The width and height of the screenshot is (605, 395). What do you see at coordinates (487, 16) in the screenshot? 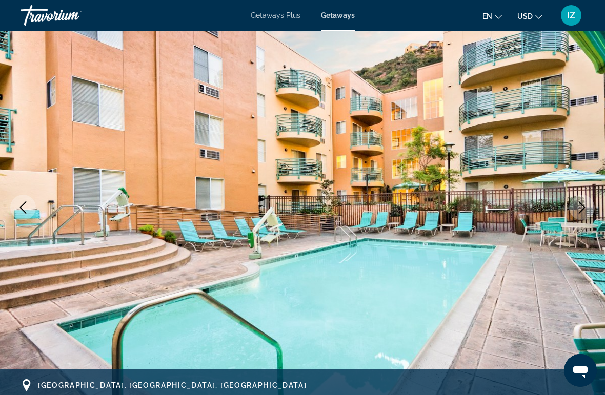
I see `span: en` at bounding box center [487, 16].